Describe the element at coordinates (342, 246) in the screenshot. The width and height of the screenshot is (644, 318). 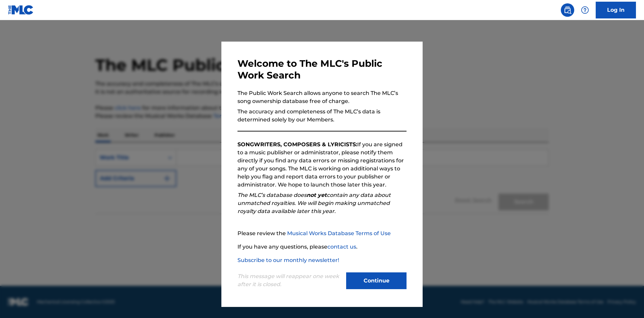
I see `a: contact us` at that location.